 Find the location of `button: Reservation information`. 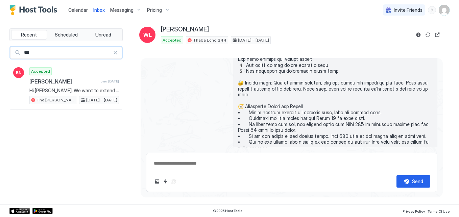

button: Reservation information is located at coordinates (418, 35).